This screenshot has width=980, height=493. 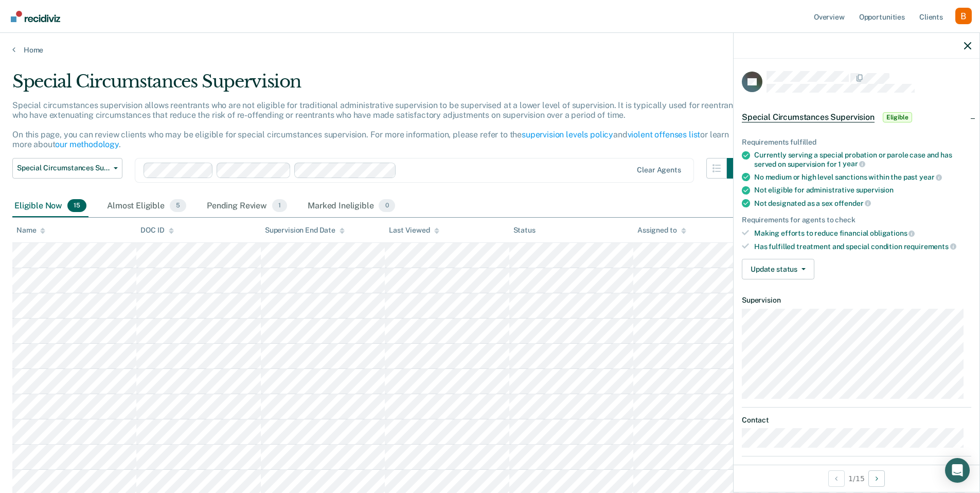 I want to click on span: Eligible, so click(x=897, y=117).